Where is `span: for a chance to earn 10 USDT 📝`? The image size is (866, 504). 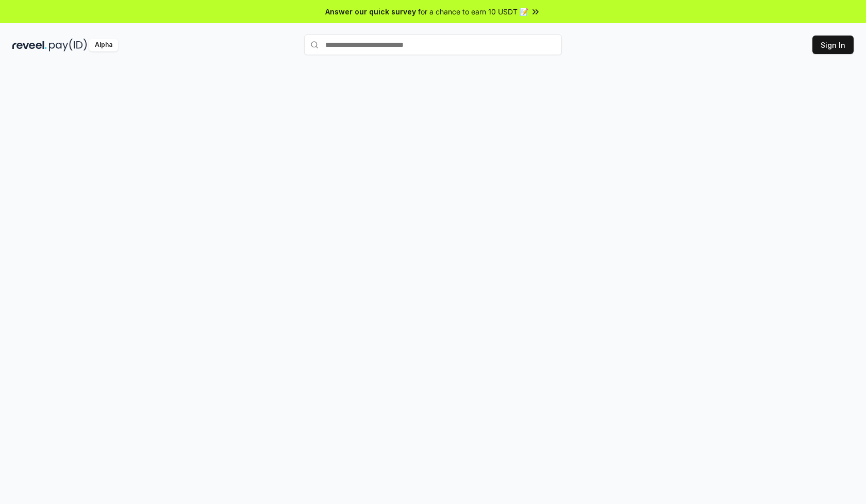 span: for a chance to earn 10 USDT 📝 is located at coordinates (473, 12).